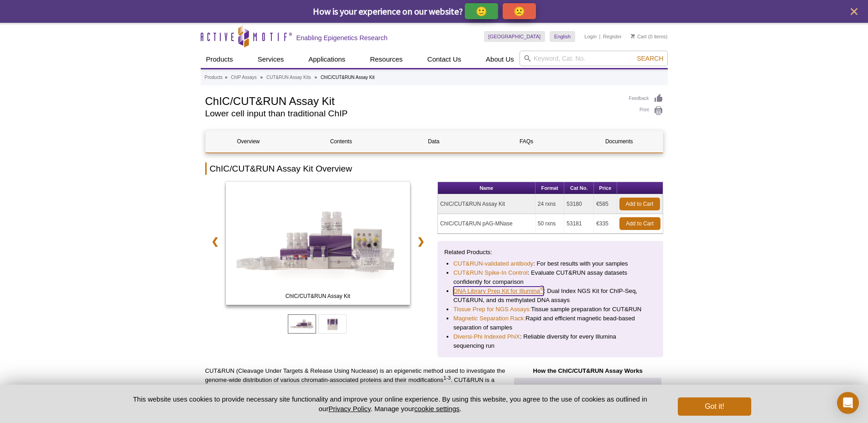 Image resolution: width=868 pixels, height=423 pixels. I want to click on td: ChIC/CUT&RUN Assay Kit, so click(487, 204).